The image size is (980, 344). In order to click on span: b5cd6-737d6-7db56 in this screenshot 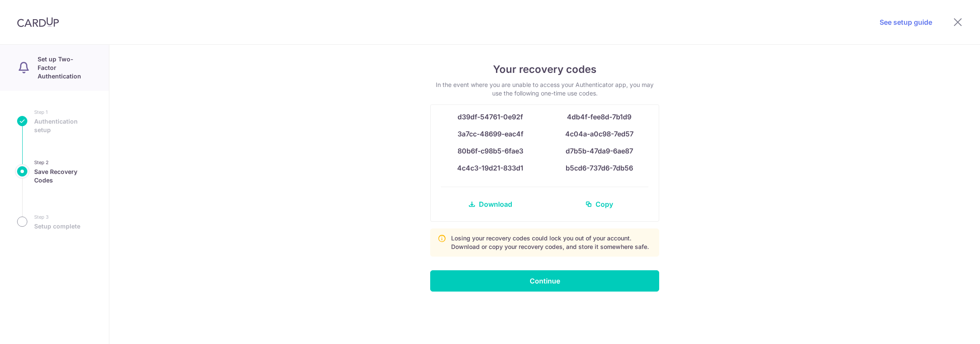, I will do `click(599, 168)`.